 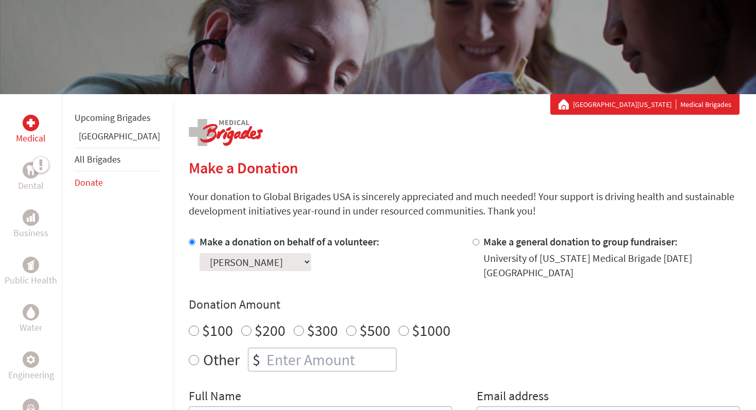 What do you see at coordinates (226, 132) in the screenshot?
I see `img: logo-medical.png` at bounding box center [226, 132].